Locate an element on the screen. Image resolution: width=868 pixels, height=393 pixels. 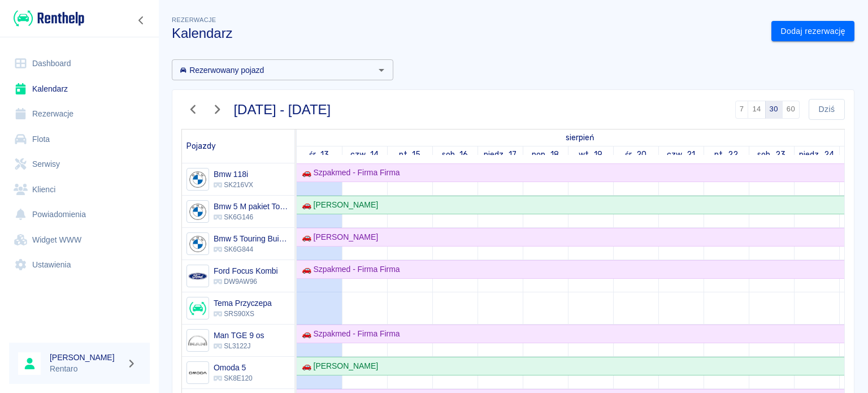
h6: Tema Przyczepa is located at coordinates (242, 303).